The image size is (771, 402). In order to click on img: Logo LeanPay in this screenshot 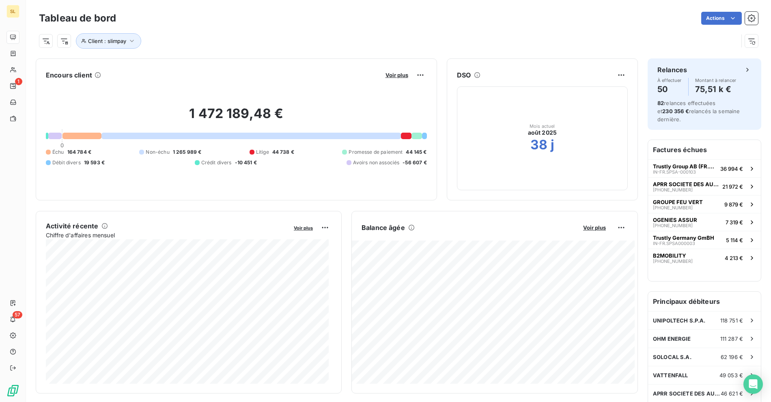, I will do `click(13, 391)`.